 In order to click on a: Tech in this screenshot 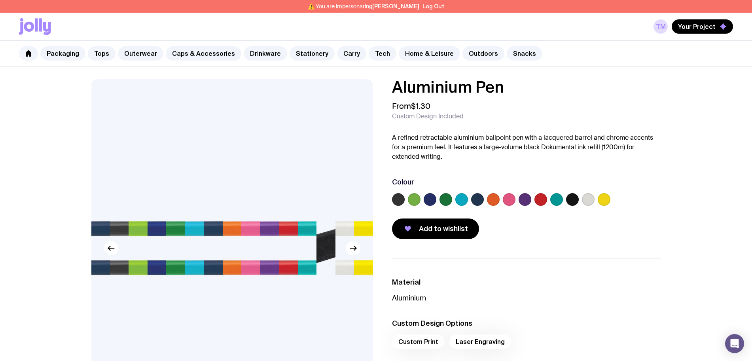, I will do `click(383, 53)`.